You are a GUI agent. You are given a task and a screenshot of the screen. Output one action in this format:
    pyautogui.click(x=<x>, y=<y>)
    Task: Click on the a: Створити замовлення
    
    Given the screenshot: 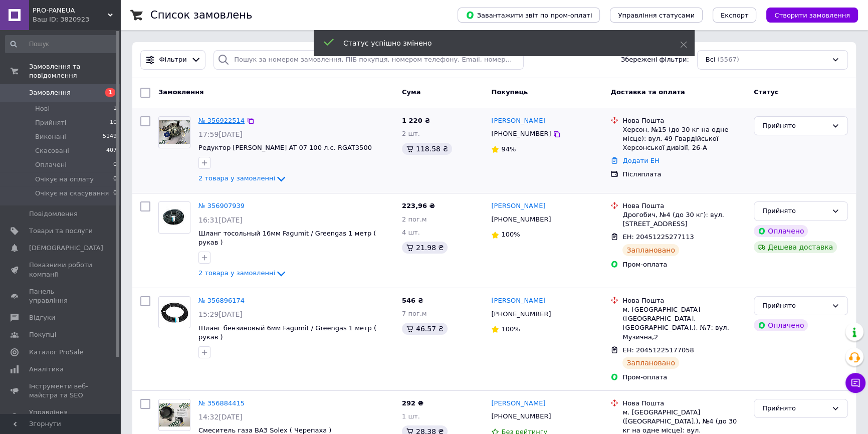 What is the action you would take?
    pyautogui.click(x=807, y=14)
    